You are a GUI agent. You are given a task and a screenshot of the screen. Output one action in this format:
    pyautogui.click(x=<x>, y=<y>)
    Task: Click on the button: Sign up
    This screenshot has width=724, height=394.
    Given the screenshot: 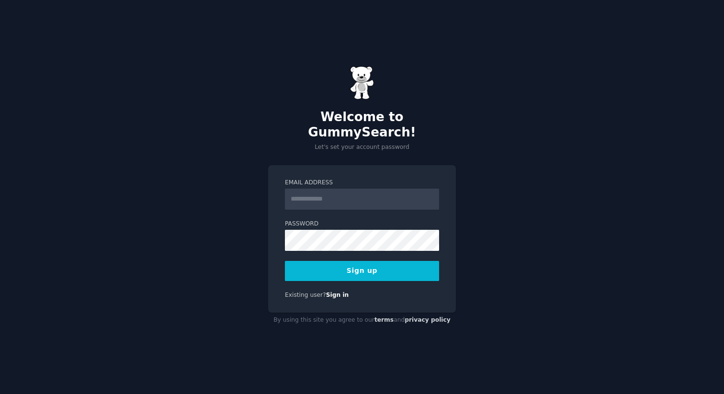 What is the action you would take?
    pyautogui.click(x=362, y=271)
    